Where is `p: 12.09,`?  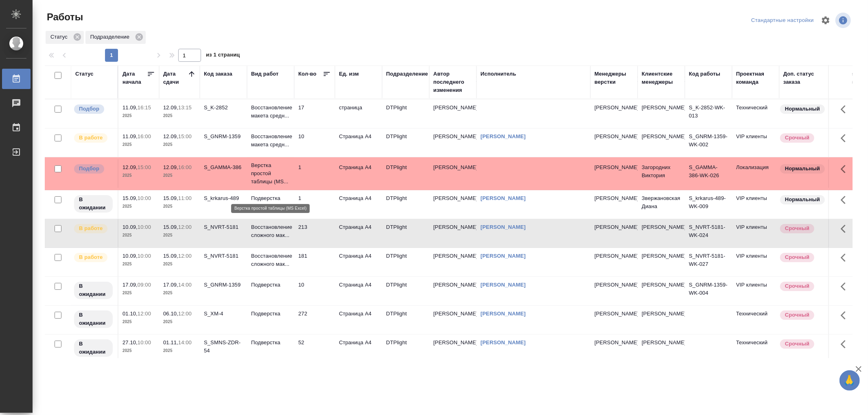
p: 12.09, is located at coordinates (130, 168).